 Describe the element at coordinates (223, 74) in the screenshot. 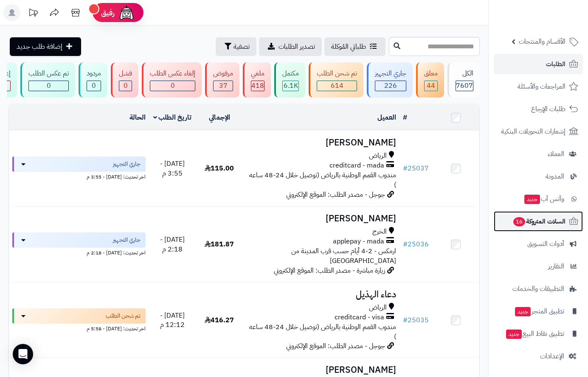

I see `div: مرفوض` at that location.